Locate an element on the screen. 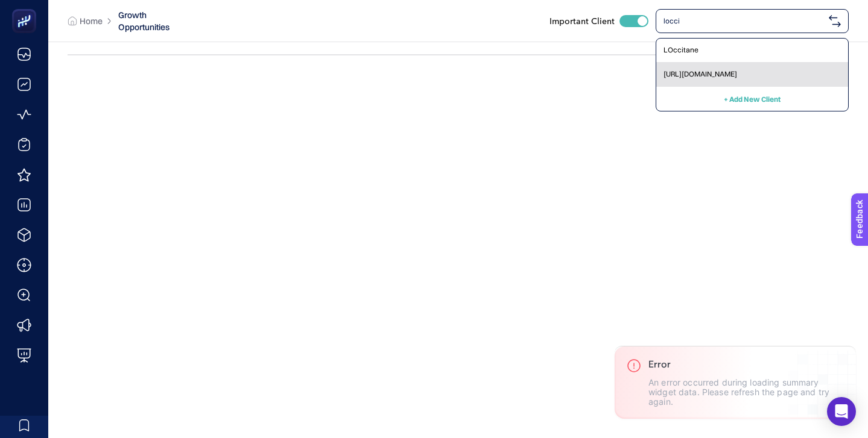  div: Open Intercom Messenger is located at coordinates (841, 411).